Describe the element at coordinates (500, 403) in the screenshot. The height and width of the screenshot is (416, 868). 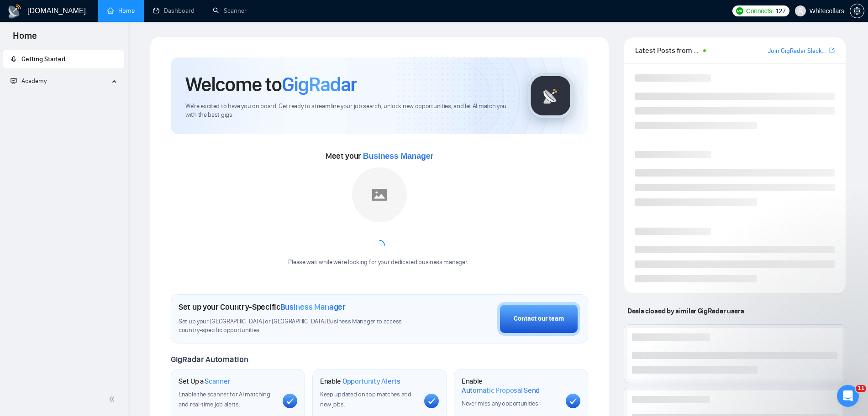
I see `span: Never miss any opportunities.` at that location.